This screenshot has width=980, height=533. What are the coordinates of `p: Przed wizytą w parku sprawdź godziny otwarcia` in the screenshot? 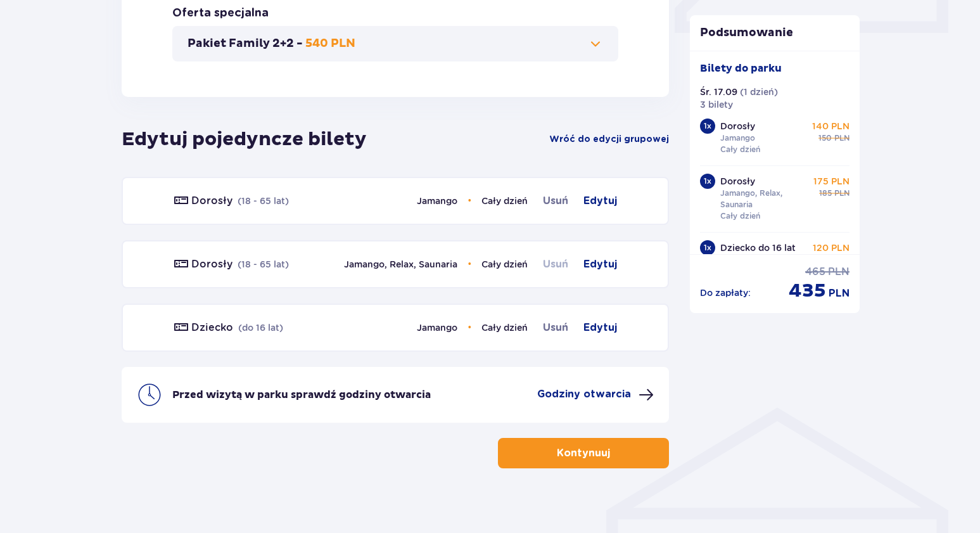 It's located at (301, 394).